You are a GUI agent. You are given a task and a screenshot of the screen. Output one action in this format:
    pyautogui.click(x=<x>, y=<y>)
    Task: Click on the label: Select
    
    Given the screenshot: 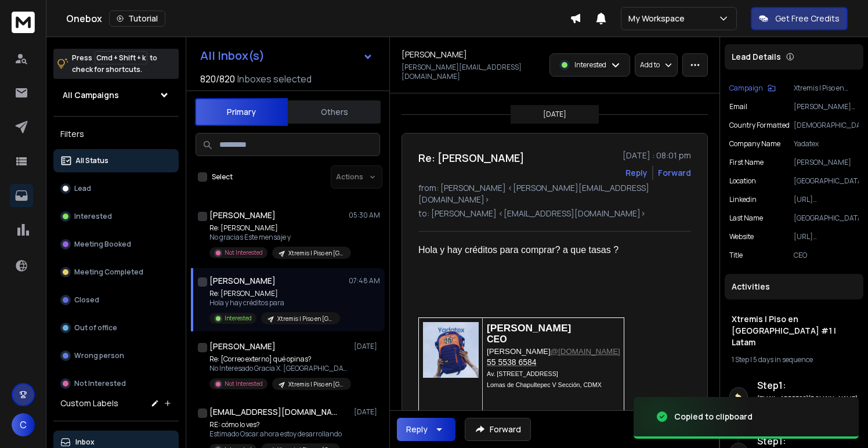 What is the action you would take?
    pyautogui.click(x=222, y=177)
    